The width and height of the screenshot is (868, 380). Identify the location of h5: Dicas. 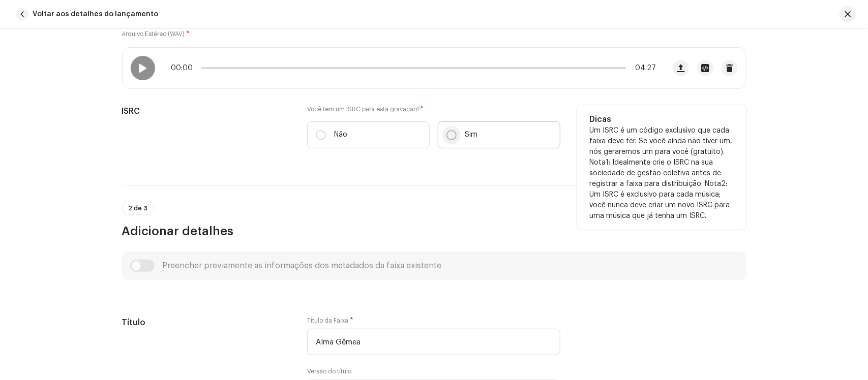
(662, 120).